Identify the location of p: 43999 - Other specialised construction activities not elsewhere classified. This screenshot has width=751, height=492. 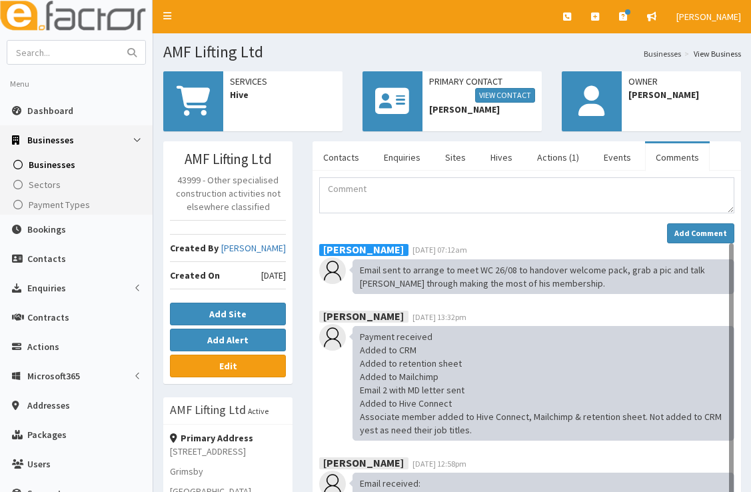
(228, 193).